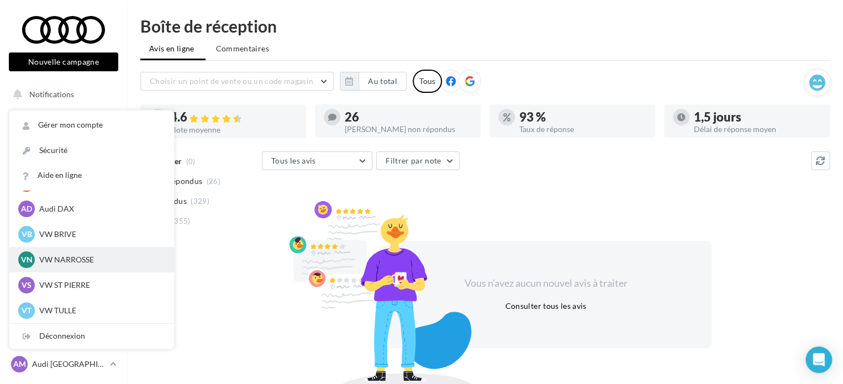 This screenshot has width=843, height=384. I want to click on span: (355), so click(181, 221).